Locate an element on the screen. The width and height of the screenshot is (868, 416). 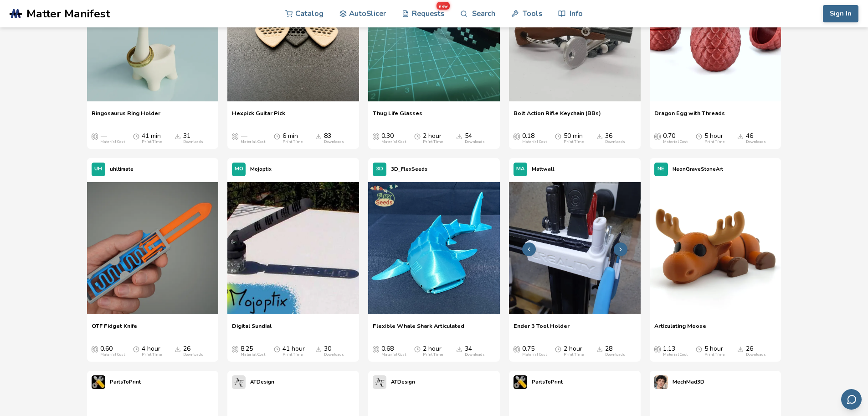
div: 36 is located at coordinates (615, 139).